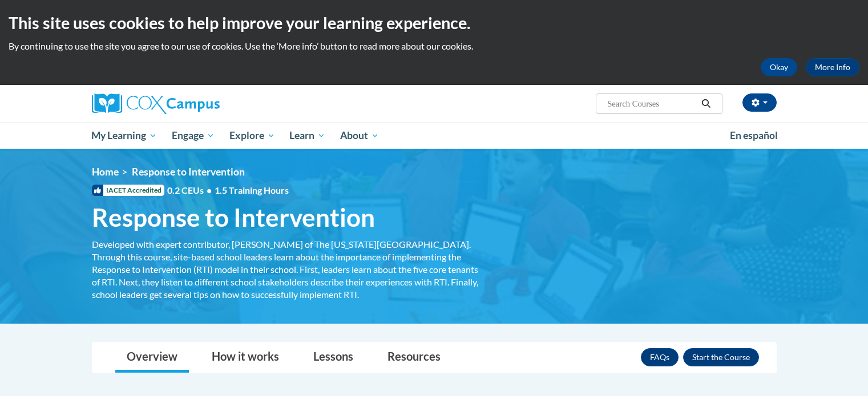 The width and height of the screenshot is (868, 396). Describe the element at coordinates (359, 136) in the screenshot. I see `a: About` at that location.